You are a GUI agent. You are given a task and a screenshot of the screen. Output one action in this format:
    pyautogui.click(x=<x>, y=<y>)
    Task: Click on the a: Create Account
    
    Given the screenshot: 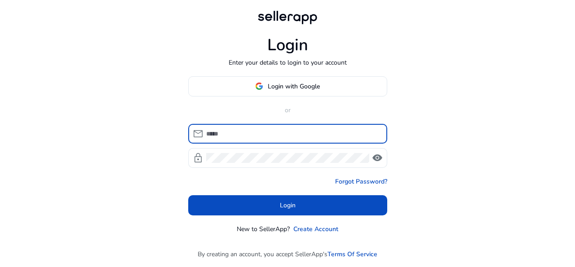 What is the action you would take?
    pyautogui.click(x=316, y=229)
    